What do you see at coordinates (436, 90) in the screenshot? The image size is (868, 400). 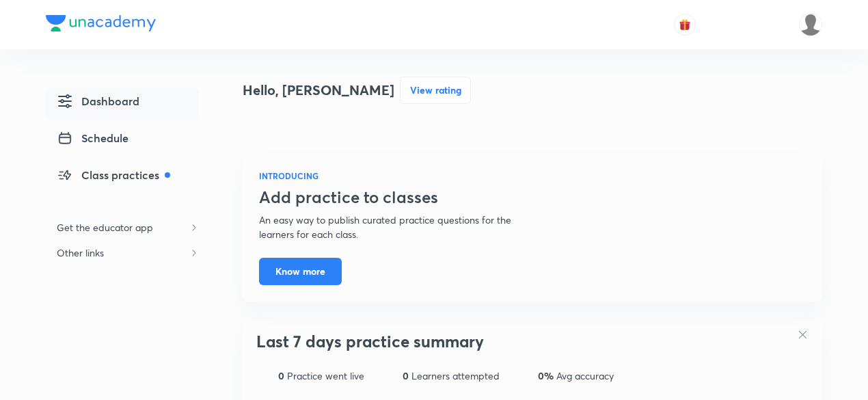 I see `button: View rating` at bounding box center [436, 90].